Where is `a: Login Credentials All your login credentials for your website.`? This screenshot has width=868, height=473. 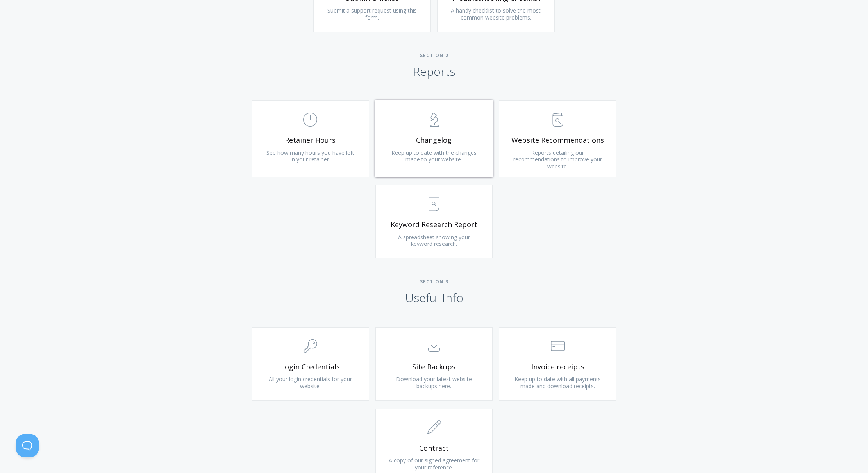 a: Login Credentials All your login credentials for your website. is located at coordinates (310, 364).